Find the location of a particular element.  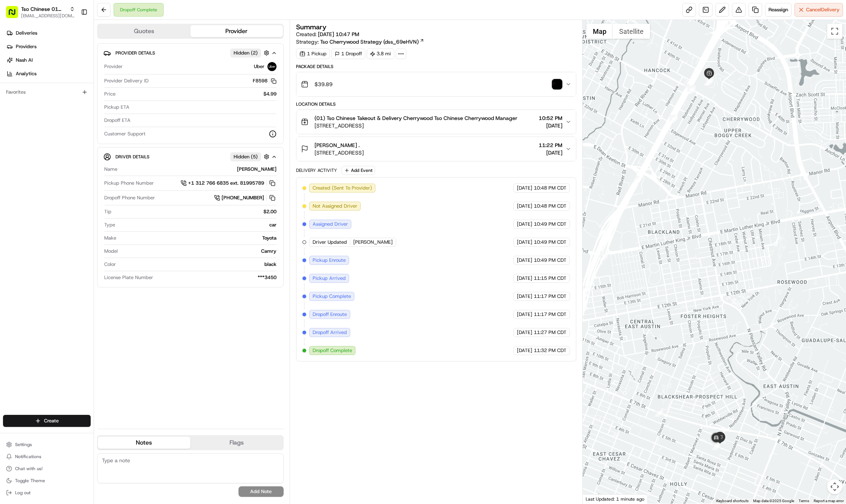

button: Map camera controls is located at coordinates (834, 487).